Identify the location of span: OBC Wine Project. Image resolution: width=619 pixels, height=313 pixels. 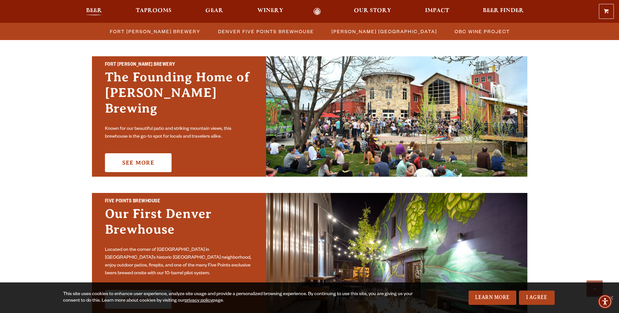
(482, 31).